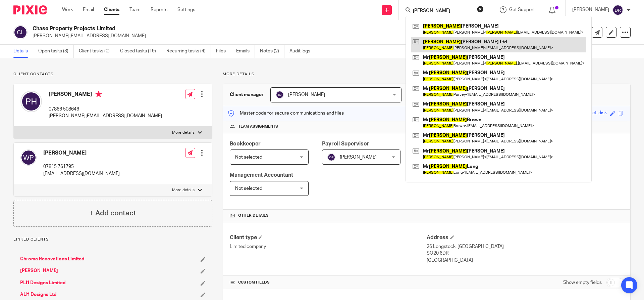 The height and width of the screenshot is (300, 644). I want to click on a: Chroma Renovations Limited, so click(52, 259).